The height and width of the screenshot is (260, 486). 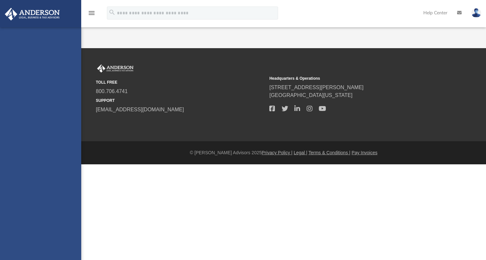 I want to click on a: Pay Invoices, so click(x=364, y=152).